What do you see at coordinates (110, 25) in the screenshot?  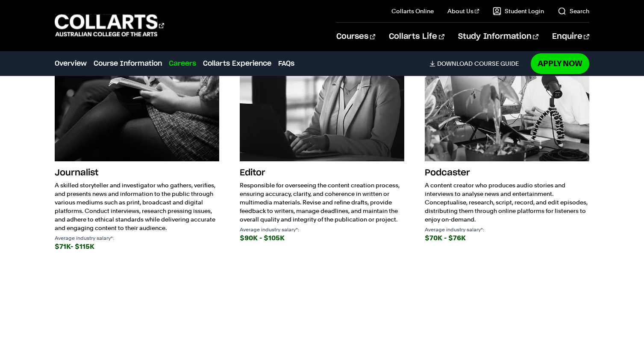 I see `div: Go to homepage` at bounding box center [110, 25].